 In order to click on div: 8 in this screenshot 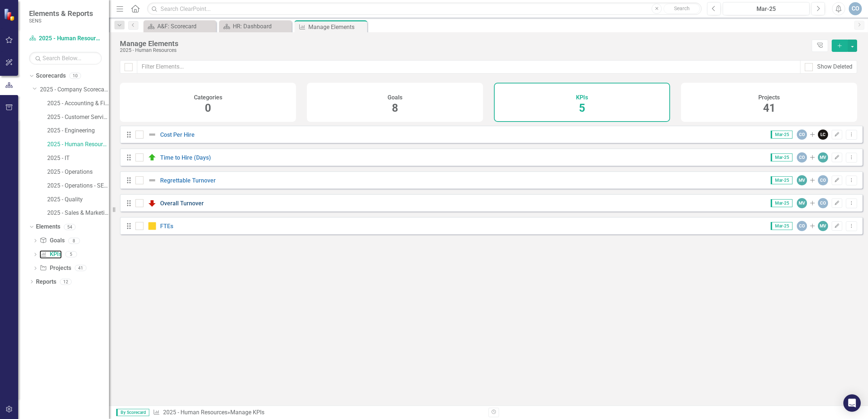, I will do `click(74, 241)`.